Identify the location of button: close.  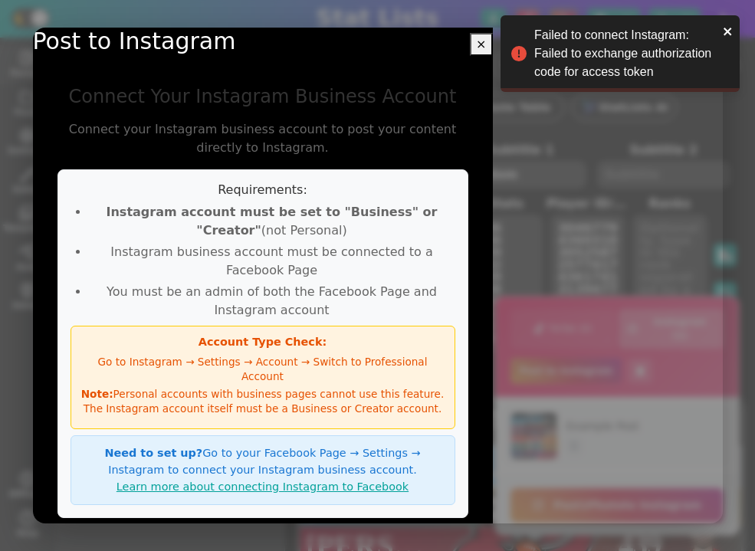
(729, 31).